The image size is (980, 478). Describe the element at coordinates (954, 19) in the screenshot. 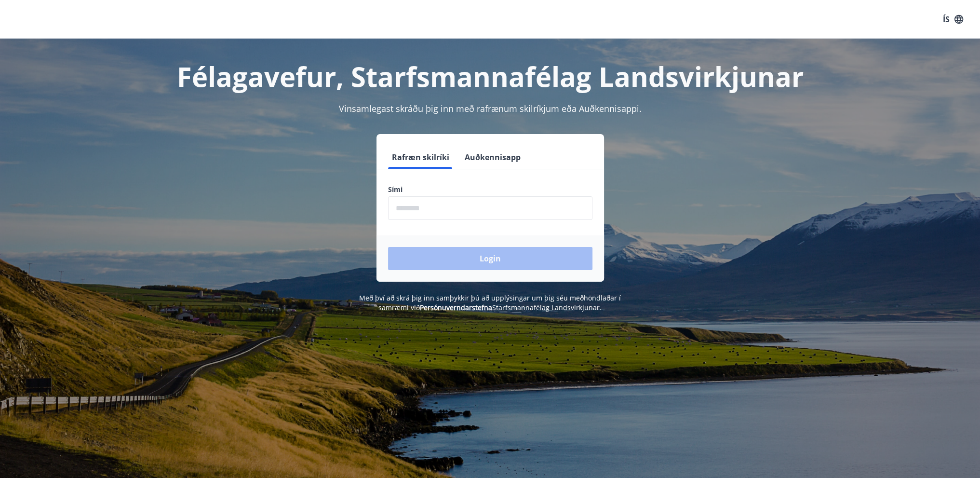

I see `button: ÍS` at that location.